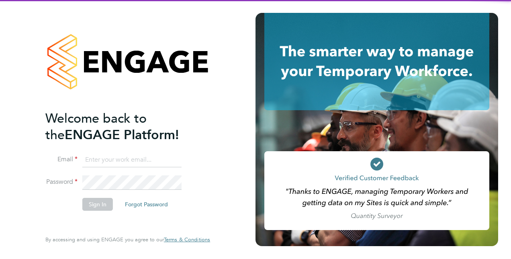 This screenshot has width=511, height=259. What do you see at coordinates (132, 160) in the screenshot?
I see `input: Enter your work email...` at bounding box center [132, 160].